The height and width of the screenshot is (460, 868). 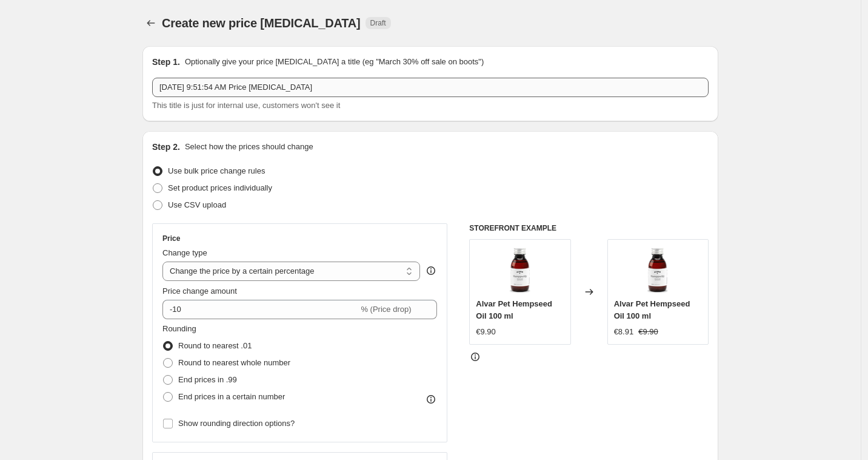 I want to click on span: Round to nearest .01, so click(x=215, y=345).